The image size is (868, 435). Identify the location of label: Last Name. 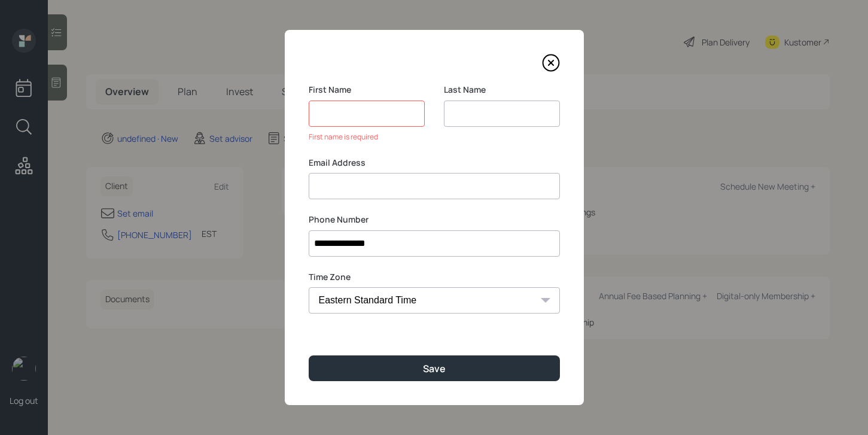
(502, 89).